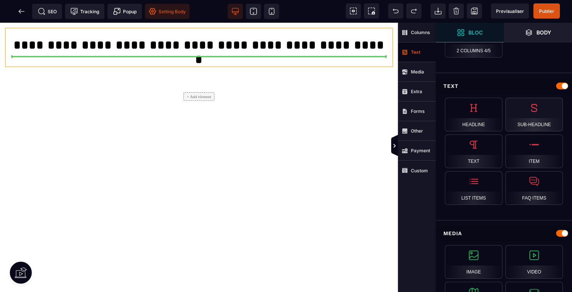  Describe the element at coordinates (420, 150) in the screenshot. I see `strong: Payment` at that location.